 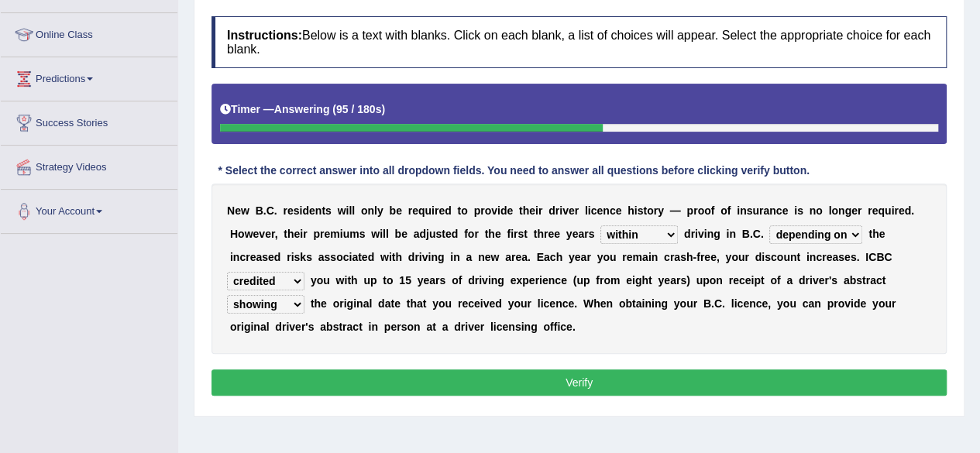 I want to click on b: 95 / 180s, so click(x=359, y=109).